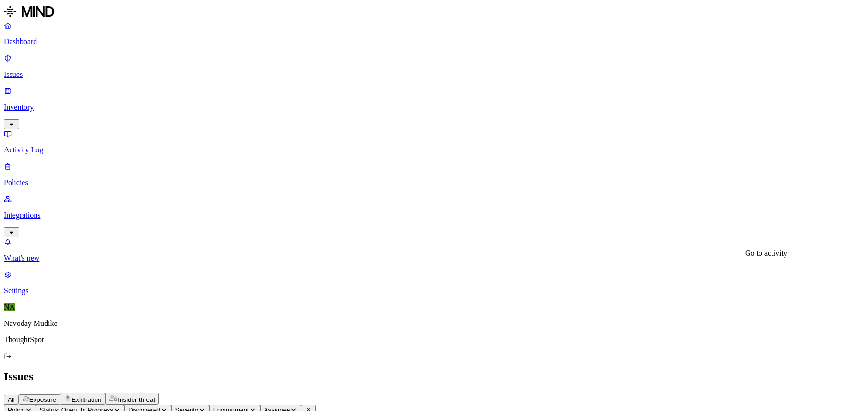  I want to click on p: ThoughtSpot, so click(434, 340).